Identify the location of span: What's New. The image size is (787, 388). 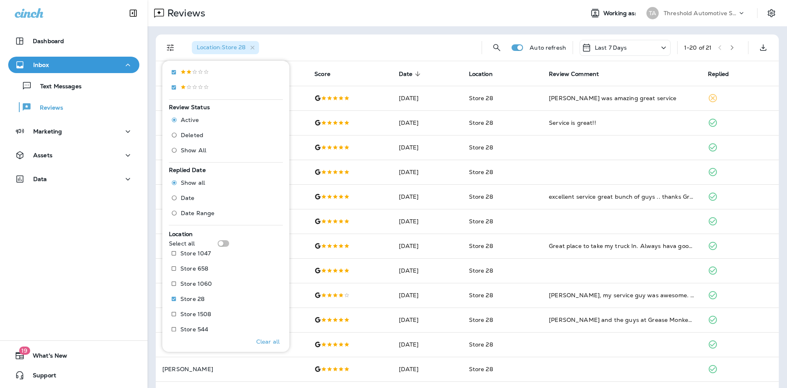
(46, 357).